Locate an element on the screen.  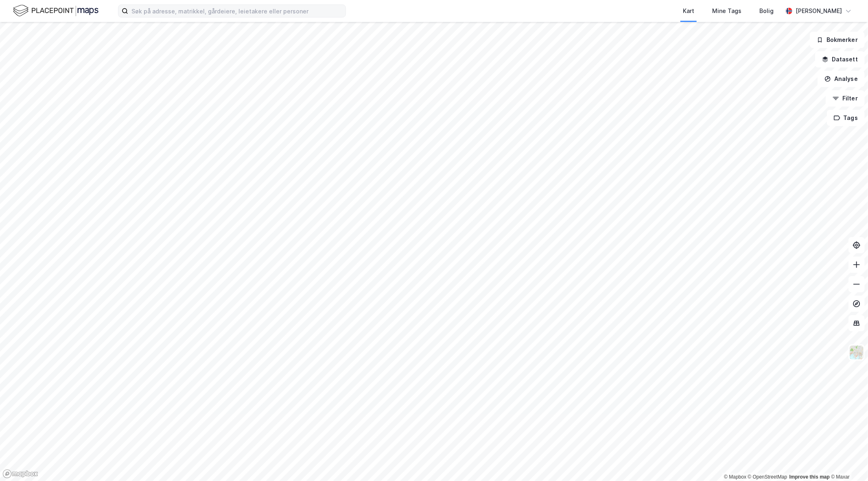
a: Improve this map is located at coordinates (809, 477).